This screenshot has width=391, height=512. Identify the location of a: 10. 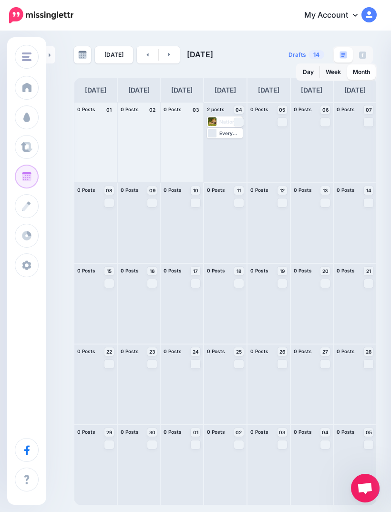
(196, 190).